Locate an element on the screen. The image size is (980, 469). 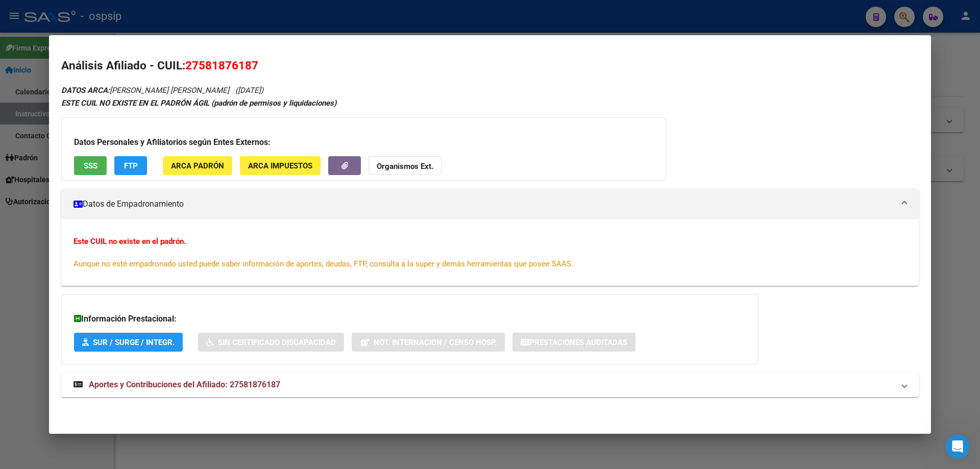
button: Prestaciones Auditadas is located at coordinates (574, 342).